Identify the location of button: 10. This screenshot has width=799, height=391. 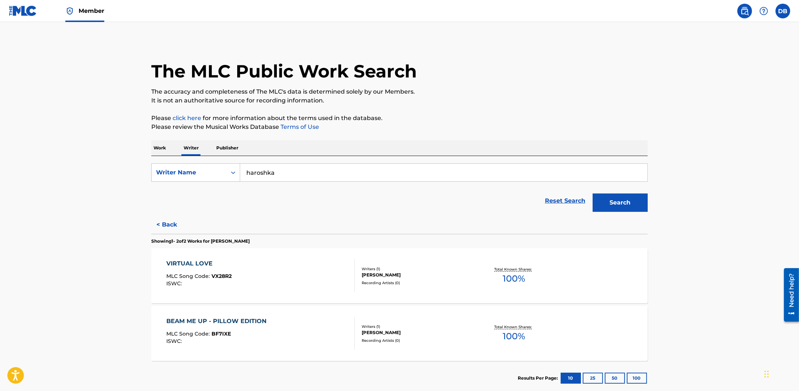
(571, 378).